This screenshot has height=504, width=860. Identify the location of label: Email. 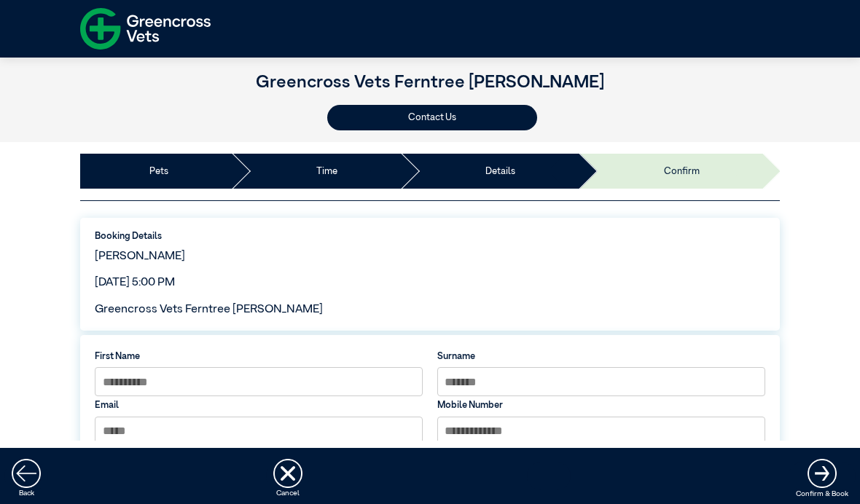
(258, 405).